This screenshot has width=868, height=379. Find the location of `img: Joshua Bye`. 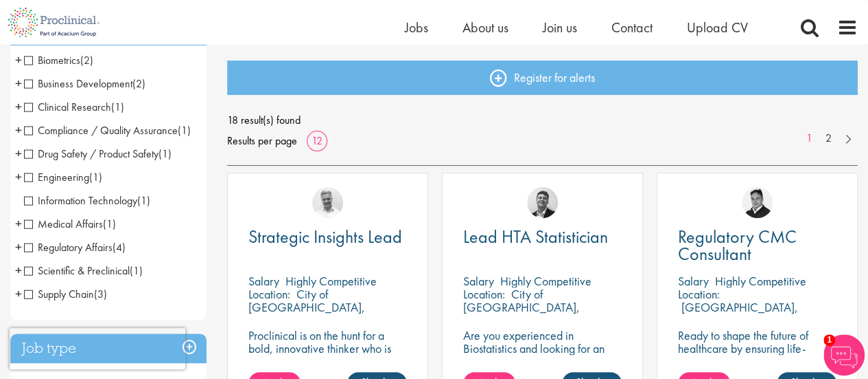

img: Joshua Bye is located at coordinates (328, 202).